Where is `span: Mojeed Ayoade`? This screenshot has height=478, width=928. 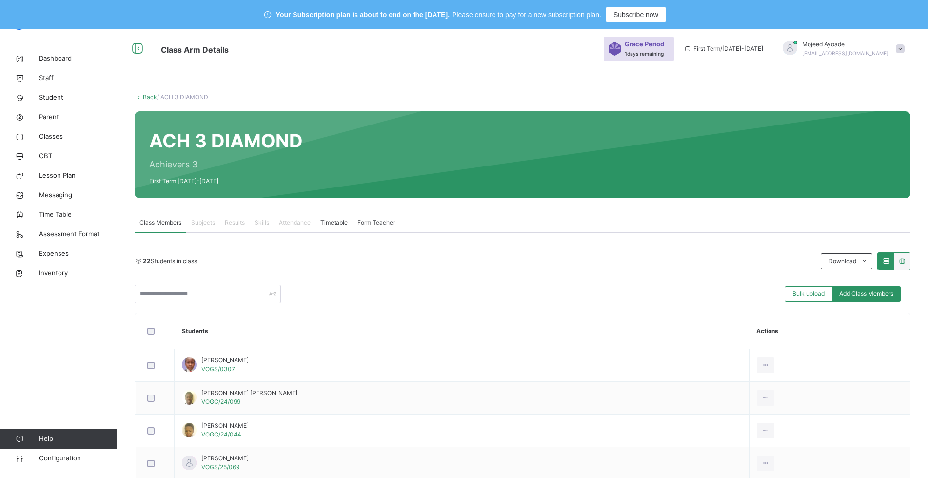 span: Mojeed Ayoade is located at coordinates (846, 44).